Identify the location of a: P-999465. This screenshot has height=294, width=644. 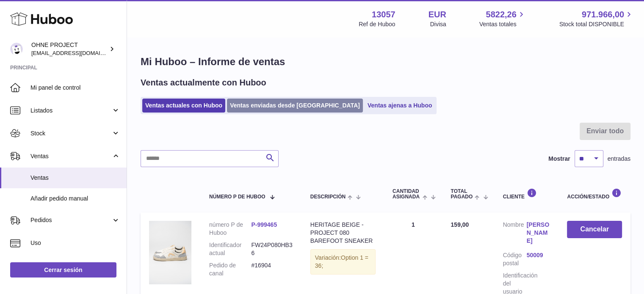
(264, 225).